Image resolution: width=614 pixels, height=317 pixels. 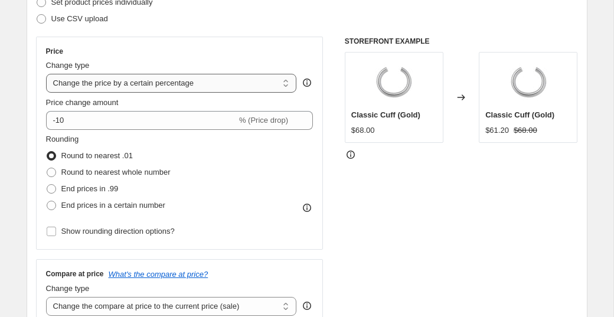 What do you see at coordinates (116, 172) in the screenshot?
I see `span: Round to nearest whole number` at bounding box center [116, 172].